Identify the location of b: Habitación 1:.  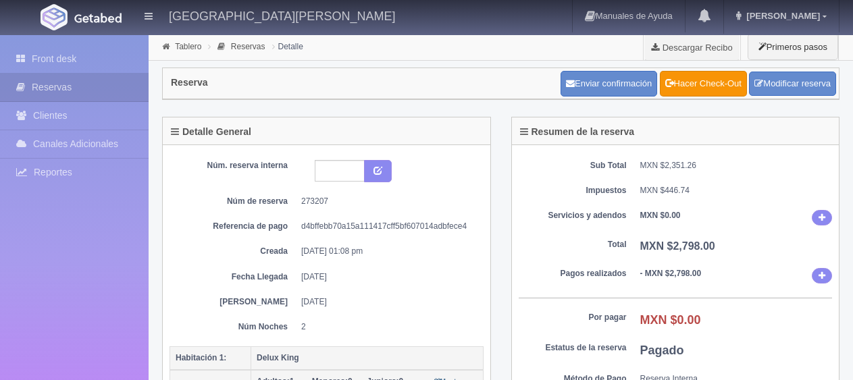
(201, 358).